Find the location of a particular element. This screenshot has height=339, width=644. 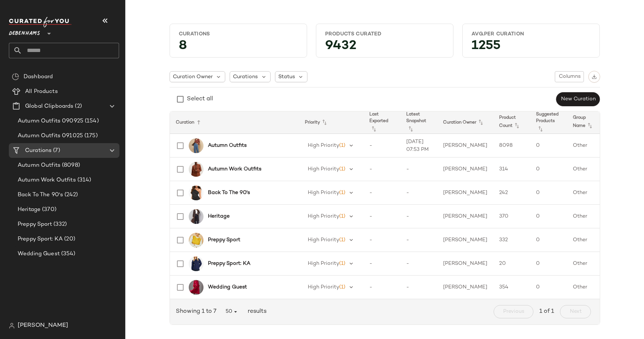

td: 20 is located at coordinates (512, 264).